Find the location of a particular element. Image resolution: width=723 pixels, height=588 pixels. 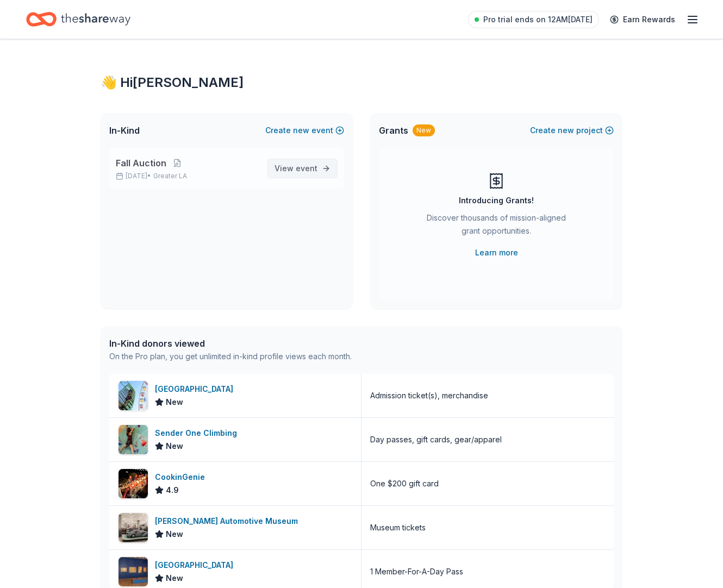

span: Greater LA is located at coordinates (170, 176).